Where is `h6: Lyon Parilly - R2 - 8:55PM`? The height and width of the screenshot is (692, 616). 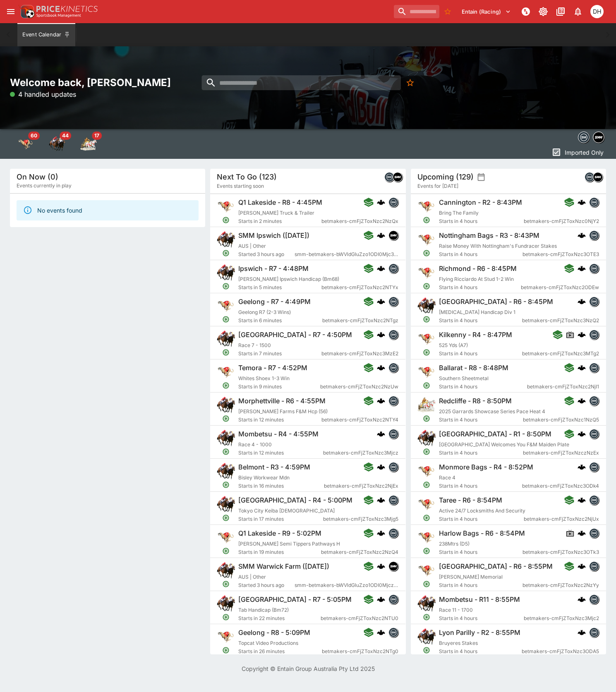
h6: Lyon Parilly - R2 - 8:55PM is located at coordinates (480, 632).